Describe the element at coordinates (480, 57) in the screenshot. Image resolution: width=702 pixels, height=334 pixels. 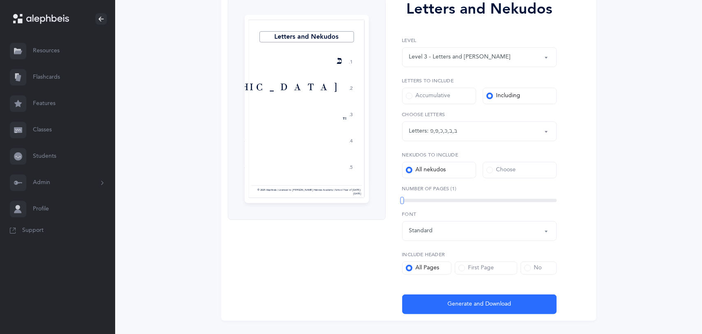
I see `button: Level 3 - Letters and Nekudos` at that location.